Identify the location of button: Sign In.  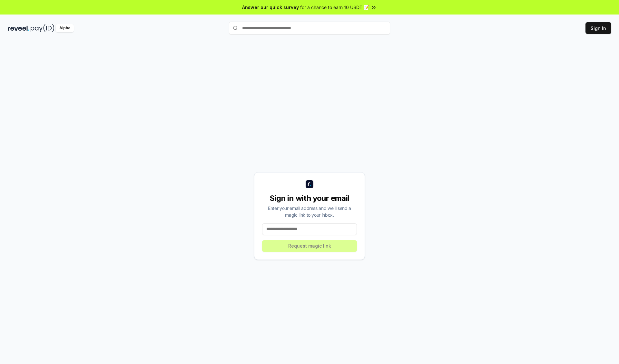
(598, 28).